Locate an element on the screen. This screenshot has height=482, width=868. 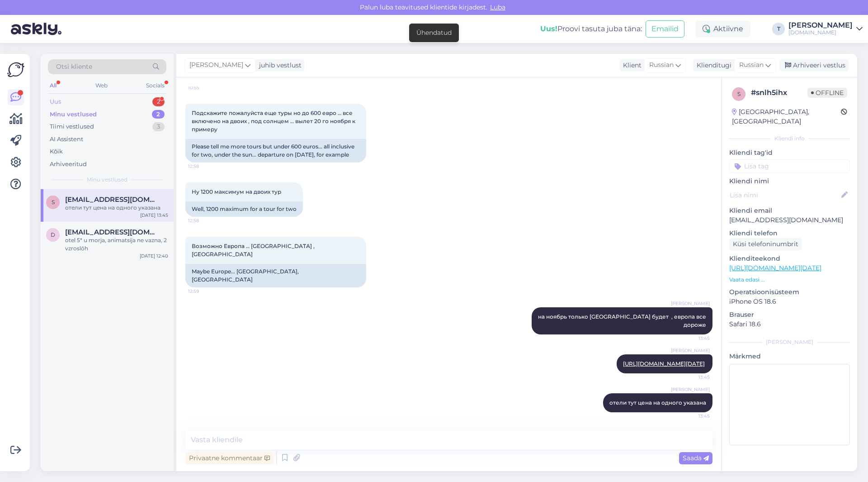
div: AI Assistent is located at coordinates (67, 139).